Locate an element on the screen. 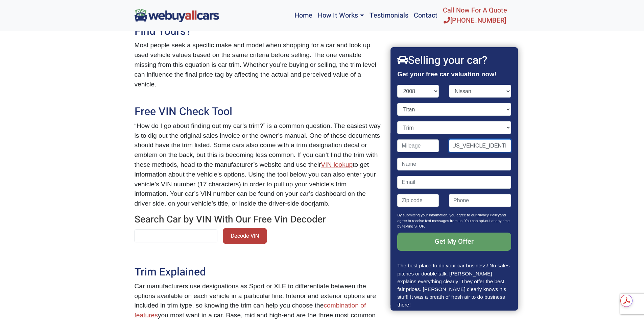 This screenshot has height=319, width=644. a: How It Works is located at coordinates (341, 16).